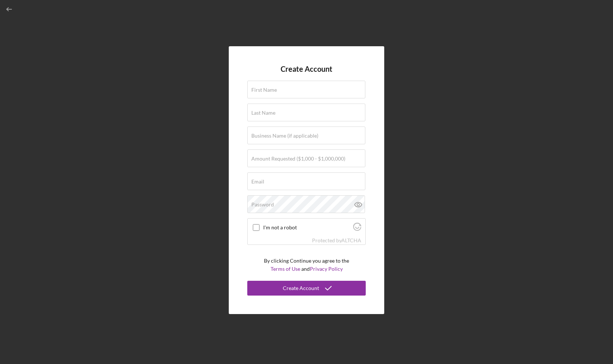  I want to click on label: I'm not a robot, so click(307, 227).